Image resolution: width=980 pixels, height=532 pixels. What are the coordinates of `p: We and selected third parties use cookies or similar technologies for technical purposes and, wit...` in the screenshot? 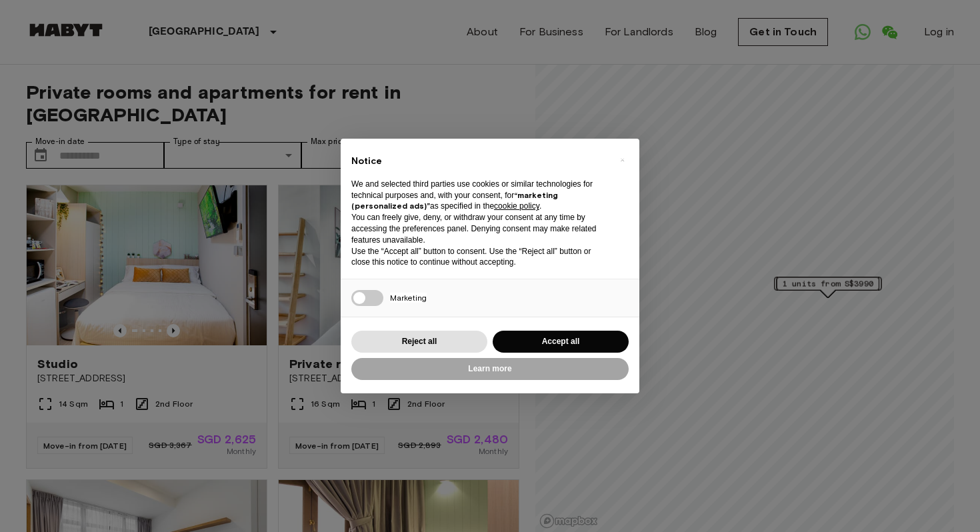 It's located at (479, 195).